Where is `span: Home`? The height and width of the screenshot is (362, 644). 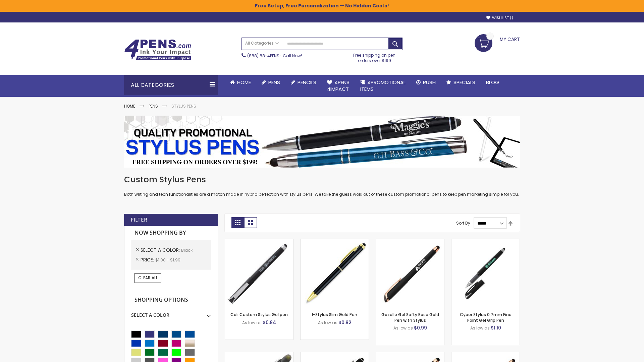
span: Home is located at coordinates (244, 82).